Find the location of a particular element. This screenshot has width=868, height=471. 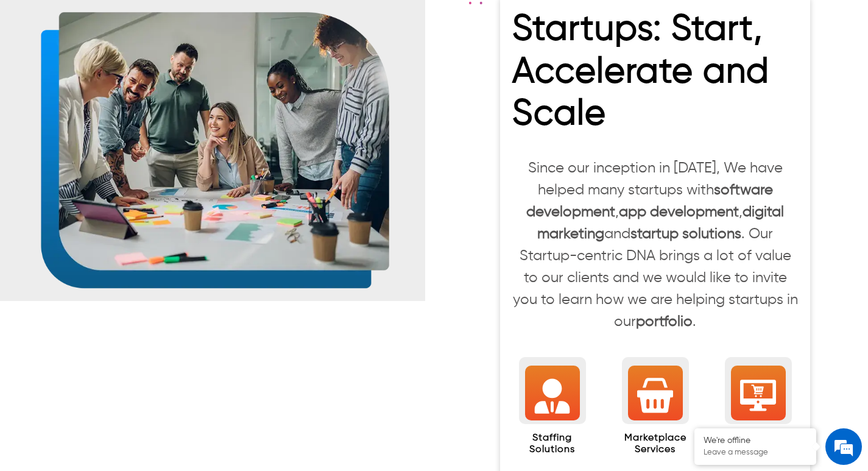

em: Submit is located at coordinates (200, 384).